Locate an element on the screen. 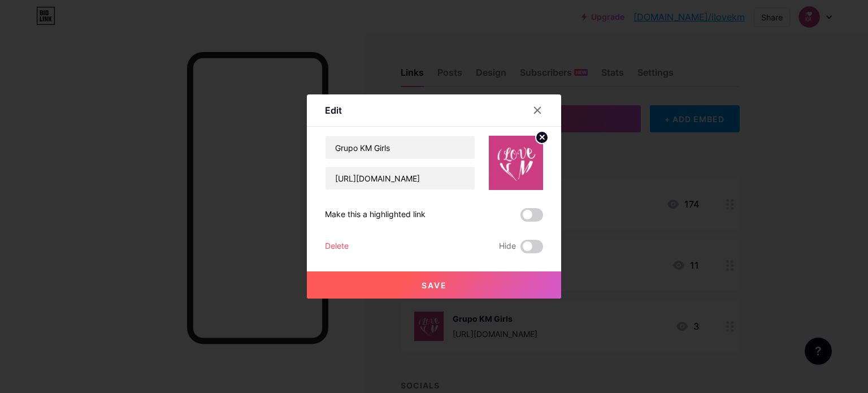  input: Title is located at coordinates (400, 148).